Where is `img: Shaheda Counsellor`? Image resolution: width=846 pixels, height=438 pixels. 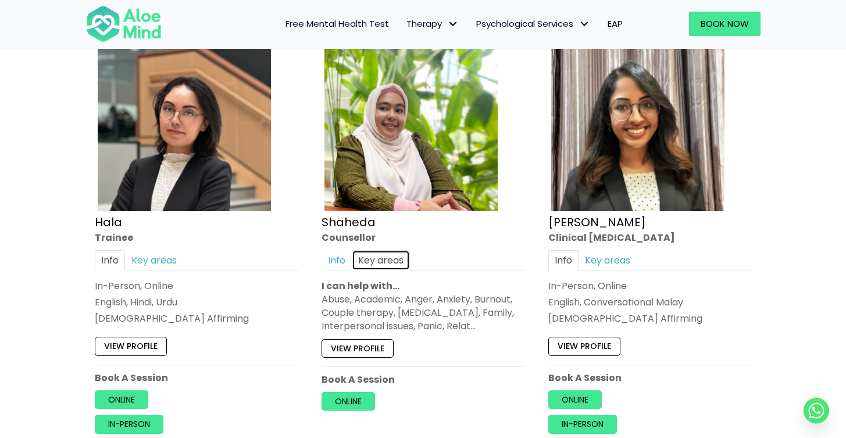 img: Shaheda Counsellor is located at coordinates (411, 124).